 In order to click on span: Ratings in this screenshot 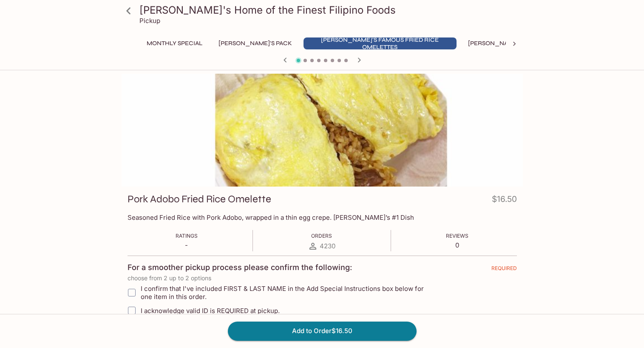, I will do `click(187, 236)`.